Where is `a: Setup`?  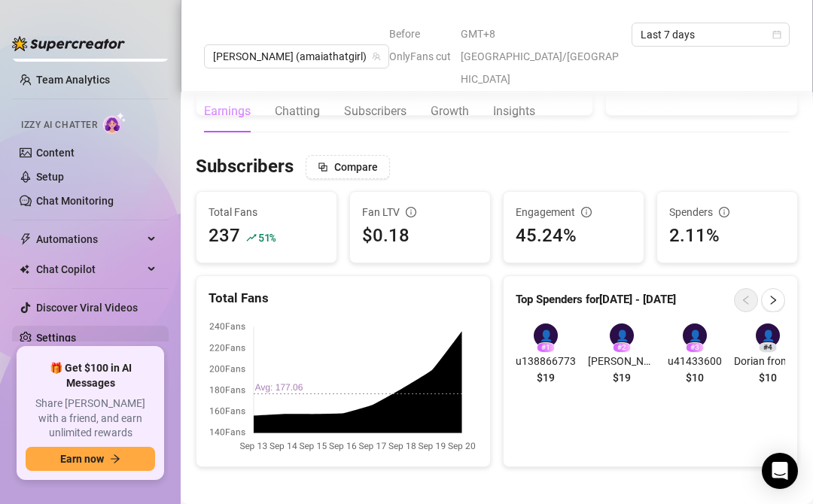
a: Setup is located at coordinates (50, 176).